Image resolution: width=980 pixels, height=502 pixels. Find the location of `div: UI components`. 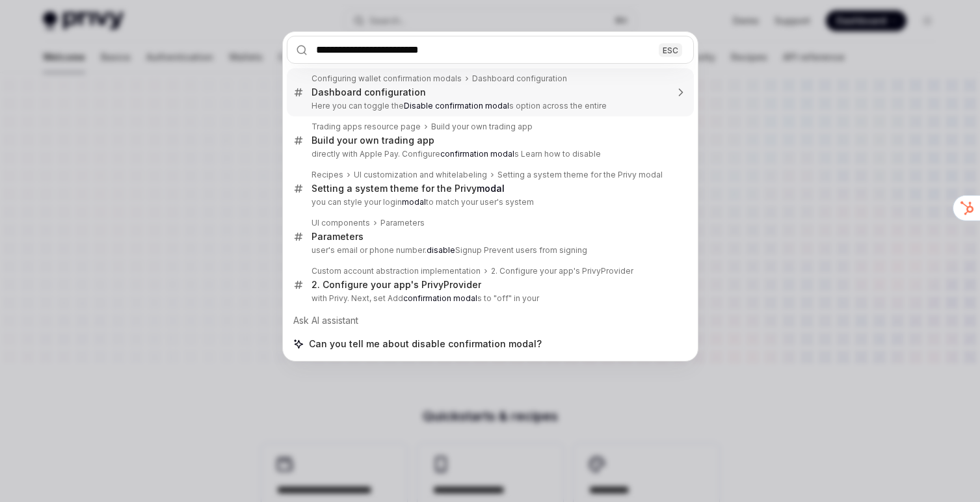

div: UI components is located at coordinates (341, 223).